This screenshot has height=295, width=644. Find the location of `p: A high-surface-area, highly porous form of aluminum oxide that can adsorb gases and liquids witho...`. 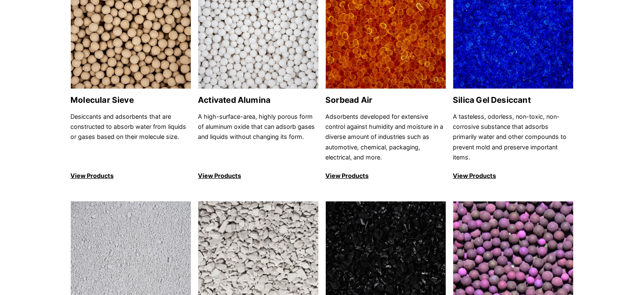

p: A high-surface-area, highly porous form of aluminum oxide that can adsorb gases and liquids witho... is located at coordinates (258, 137).